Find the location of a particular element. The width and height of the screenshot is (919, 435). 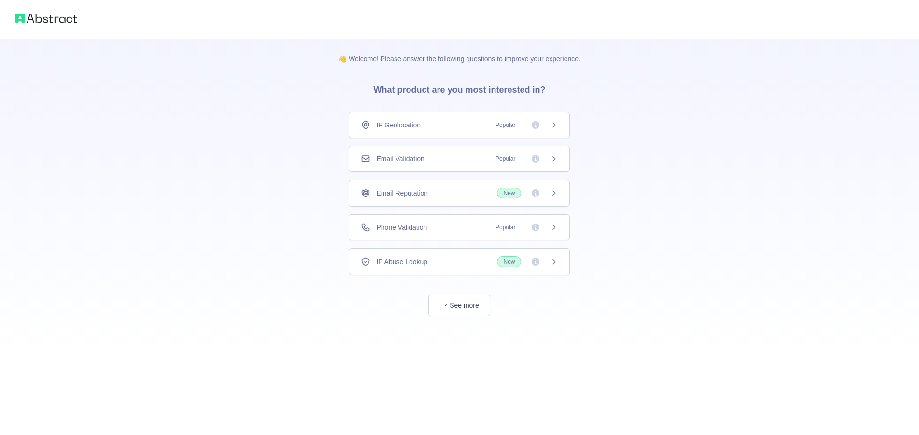

span: Email Reputation is located at coordinates (402, 193).